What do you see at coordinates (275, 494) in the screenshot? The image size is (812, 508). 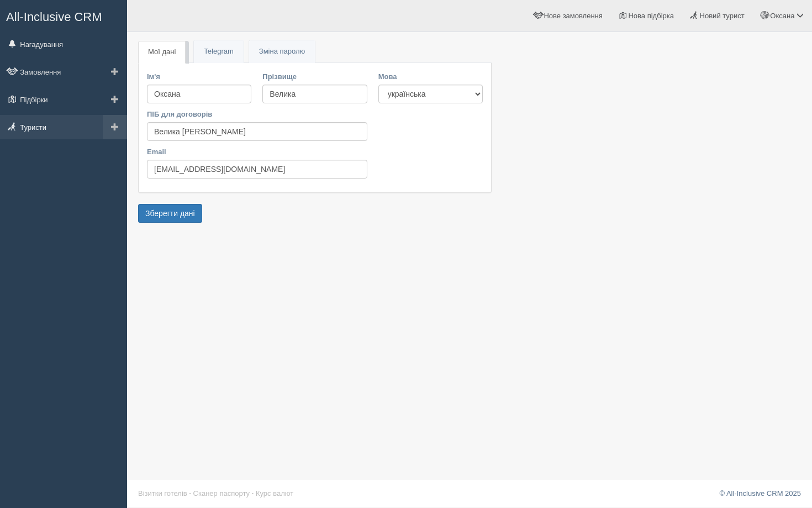 I see `a: Курс валют` at bounding box center [275, 494].